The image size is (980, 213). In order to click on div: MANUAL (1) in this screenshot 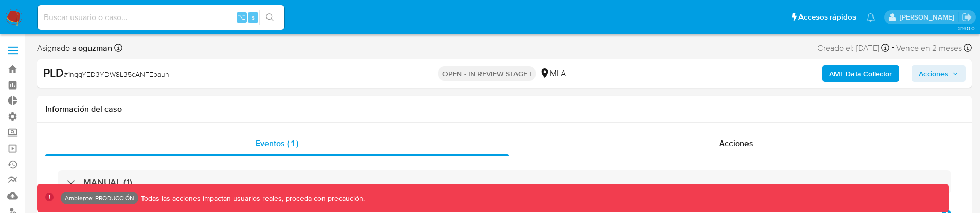, I will do `click(504, 182)`.